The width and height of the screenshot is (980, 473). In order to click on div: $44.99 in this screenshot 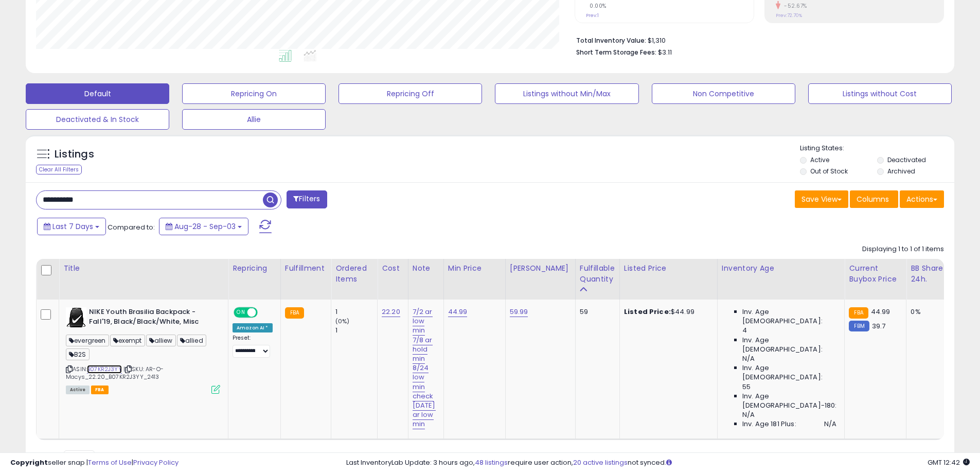, I will do `click(667, 312)`.